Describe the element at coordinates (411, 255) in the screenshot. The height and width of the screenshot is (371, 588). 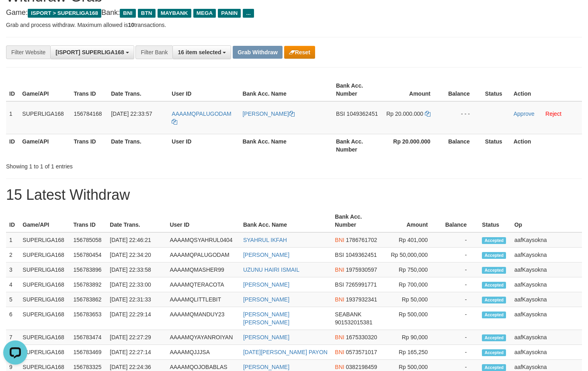
I see `td: Rp 50,000,000` at that location.